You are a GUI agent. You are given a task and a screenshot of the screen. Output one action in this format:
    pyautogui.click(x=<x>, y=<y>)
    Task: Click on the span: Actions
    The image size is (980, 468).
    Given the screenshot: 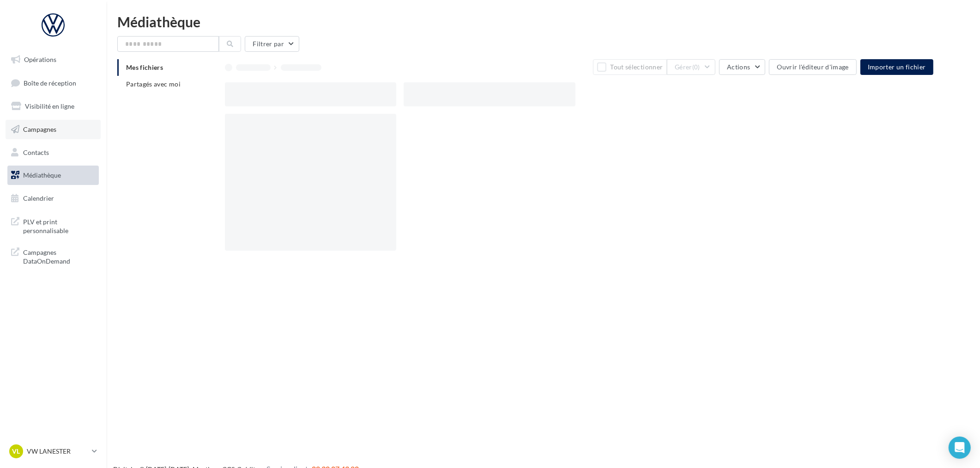 What is the action you would take?
    pyautogui.click(x=739, y=66)
    